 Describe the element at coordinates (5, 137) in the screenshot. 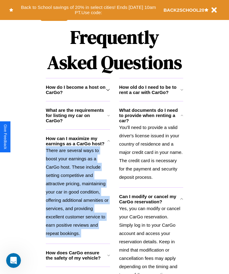

I see `div: Give Feedback` at that location.